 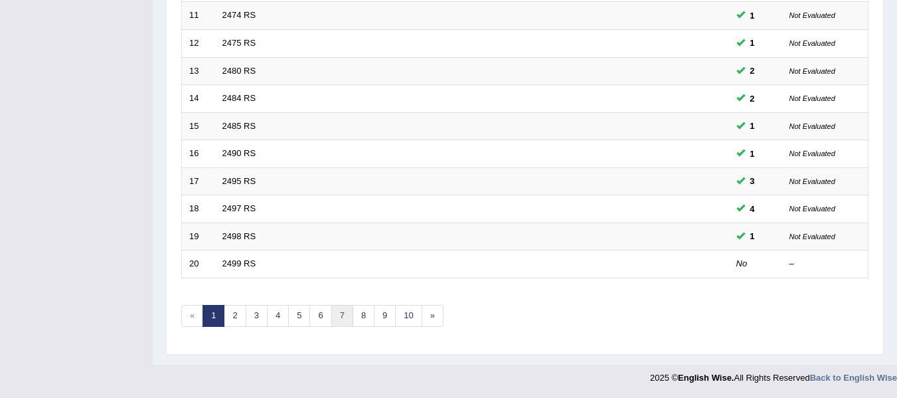 What do you see at coordinates (408, 315) in the screenshot?
I see `a: 10` at bounding box center [408, 315].